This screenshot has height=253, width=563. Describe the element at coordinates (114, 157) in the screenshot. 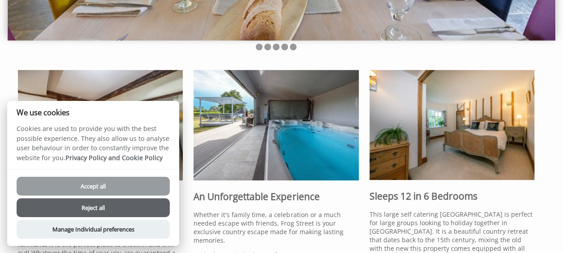

I see `a: Privacy Policy and Cookie Policy` at that location.